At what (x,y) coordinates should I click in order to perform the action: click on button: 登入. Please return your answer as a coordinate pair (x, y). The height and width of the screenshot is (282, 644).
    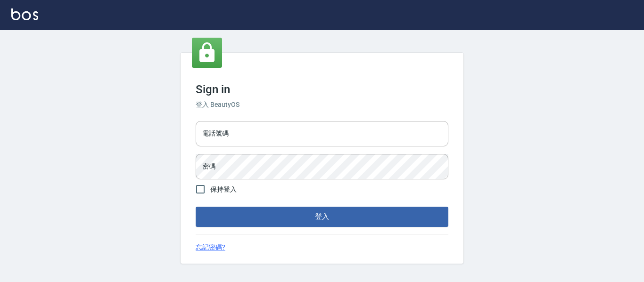
    Looking at the image, I should click on (322, 216).